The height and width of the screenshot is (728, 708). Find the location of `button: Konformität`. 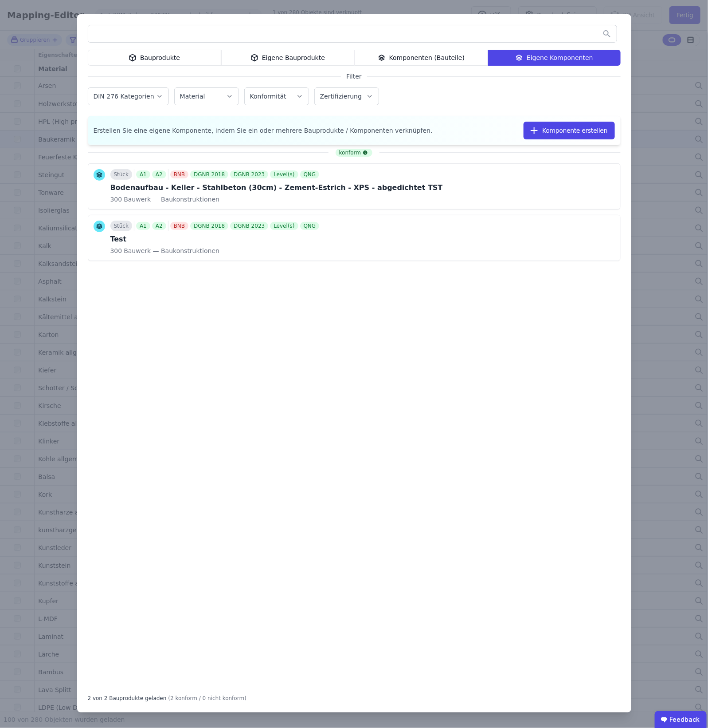

button: Konformität is located at coordinates (277, 96).